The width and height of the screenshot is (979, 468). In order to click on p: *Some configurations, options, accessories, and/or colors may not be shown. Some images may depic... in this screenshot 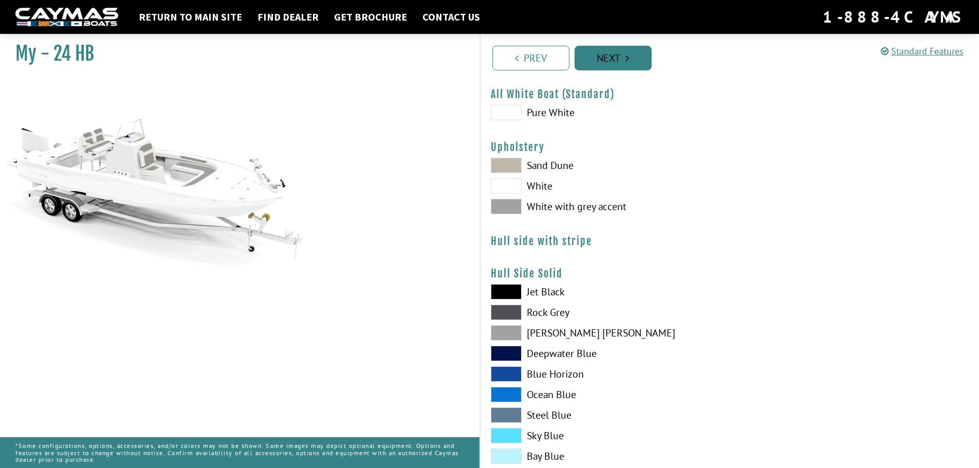, I will do `click(239, 453)`.